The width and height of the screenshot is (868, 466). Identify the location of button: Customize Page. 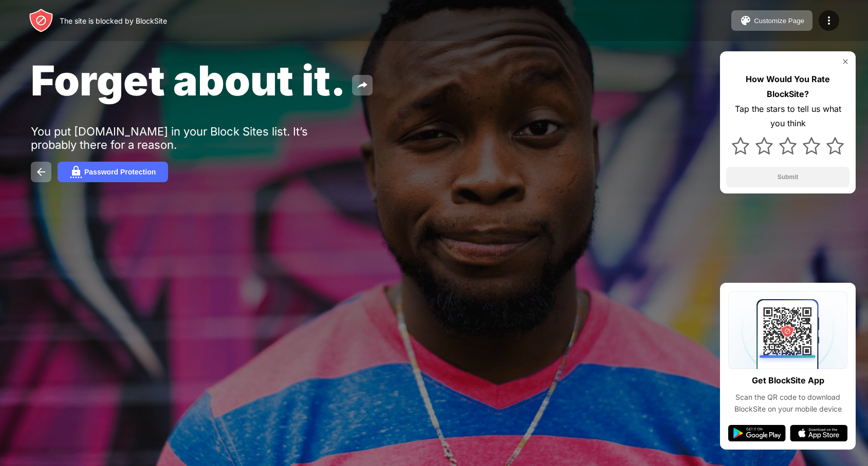
(772, 20).